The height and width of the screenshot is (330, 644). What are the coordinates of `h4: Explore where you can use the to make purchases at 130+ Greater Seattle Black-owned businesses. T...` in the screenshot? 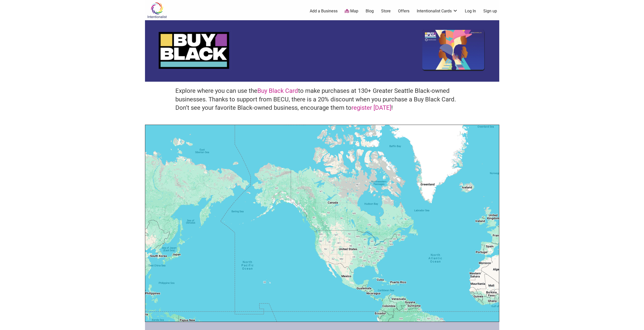 It's located at (322, 99).